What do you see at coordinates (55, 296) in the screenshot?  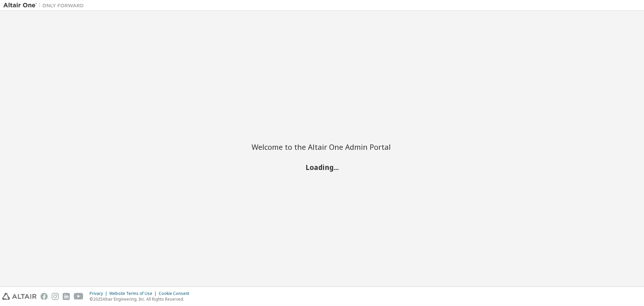 I see `img: instagram.svg` at bounding box center [55, 296].